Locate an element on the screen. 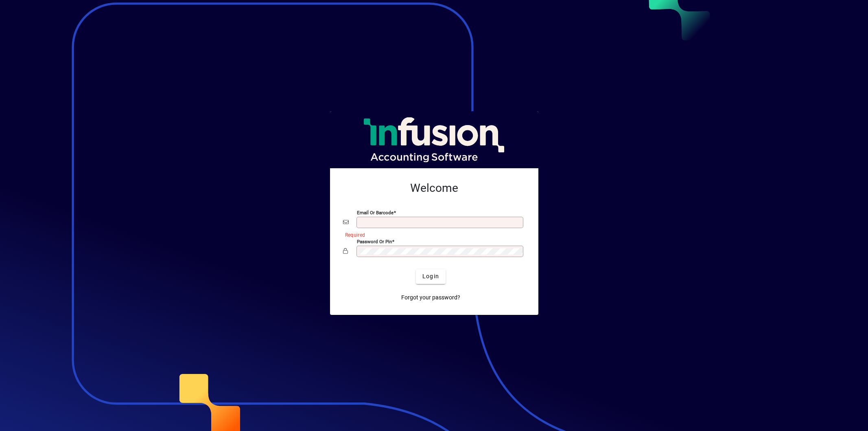 The height and width of the screenshot is (431, 868). mat-error: Required is located at coordinates (432, 234).